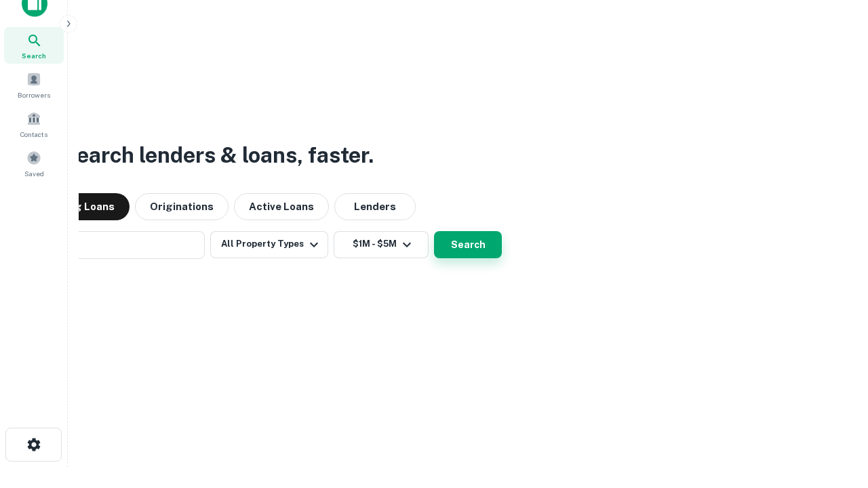  Describe the element at coordinates (34, 46) in the screenshot. I see `a: Search` at that location.